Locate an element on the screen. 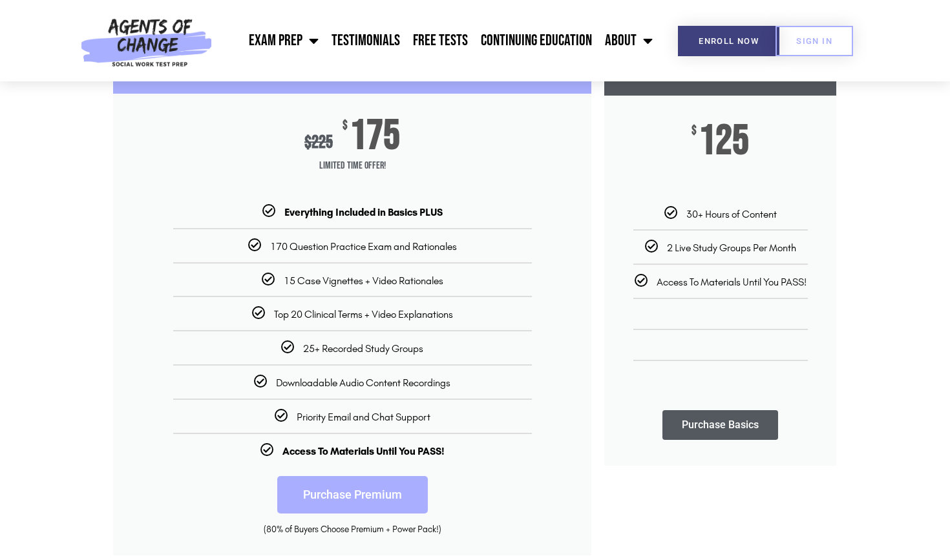 Image resolution: width=950 pixels, height=560 pixels. span: 30+ Hours of Content is located at coordinates (732, 214).